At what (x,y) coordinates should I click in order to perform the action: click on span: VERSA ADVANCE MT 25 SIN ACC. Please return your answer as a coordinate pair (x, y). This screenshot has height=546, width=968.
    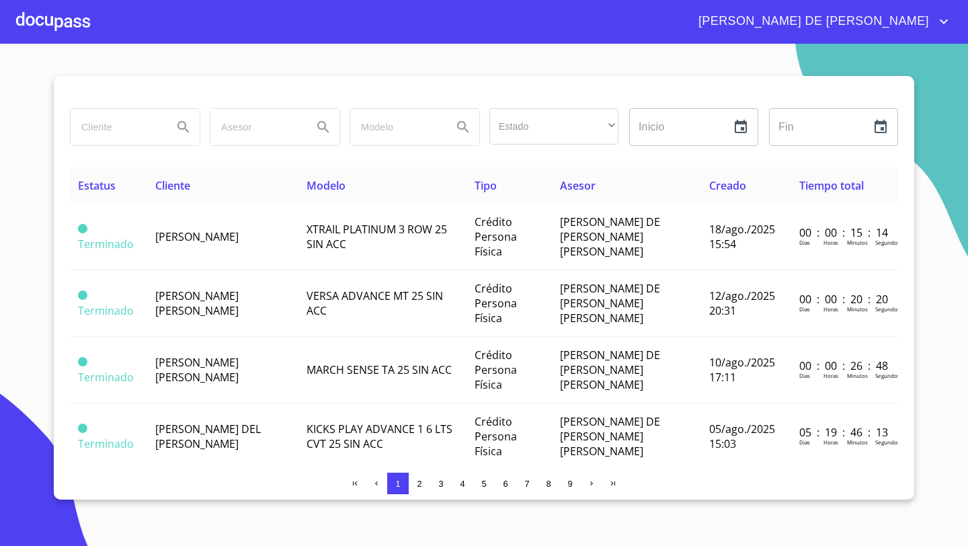
    Looking at the image, I should click on (375, 303).